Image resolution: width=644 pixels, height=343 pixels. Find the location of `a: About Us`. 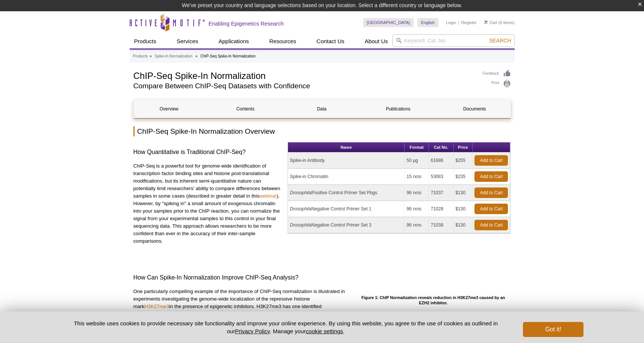

a: About Us is located at coordinates (376, 41).